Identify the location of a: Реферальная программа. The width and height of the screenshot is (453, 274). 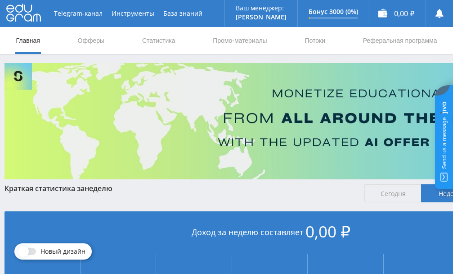
(400, 41).